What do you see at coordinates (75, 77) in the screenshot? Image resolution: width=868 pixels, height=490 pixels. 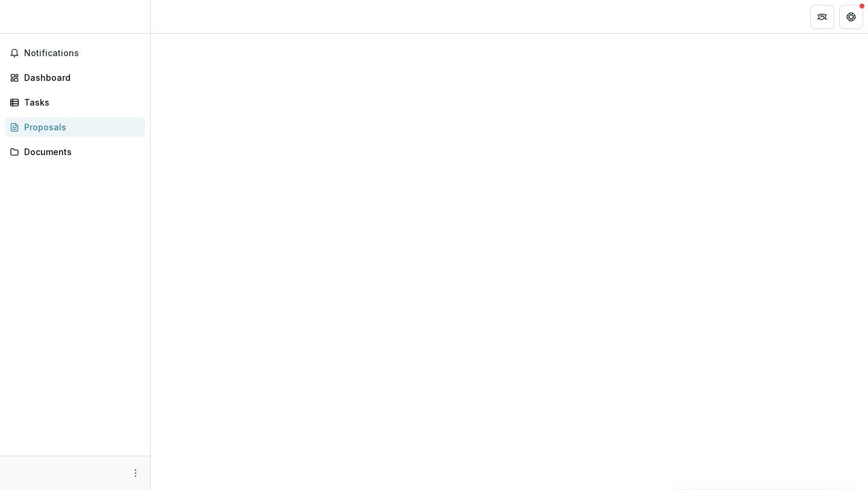 I see `a: Dashboard` at bounding box center [75, 77].